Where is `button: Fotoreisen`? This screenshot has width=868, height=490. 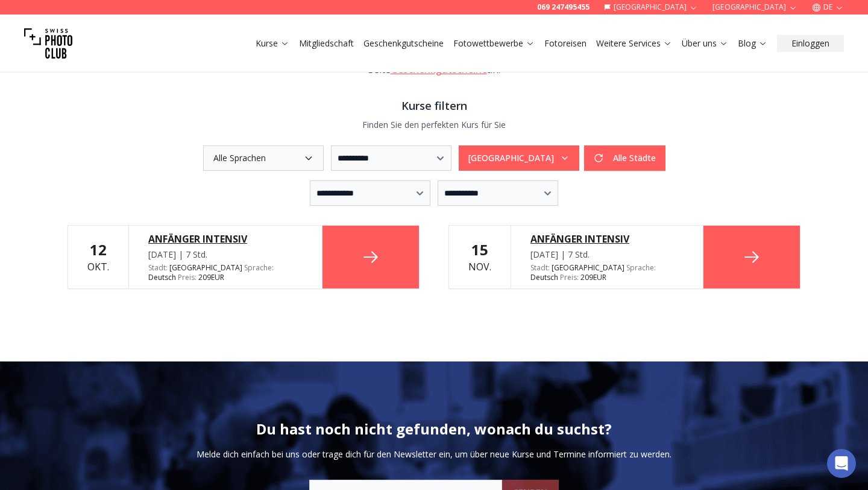
button: Fotoreisen is located at coordinates (565, 43).